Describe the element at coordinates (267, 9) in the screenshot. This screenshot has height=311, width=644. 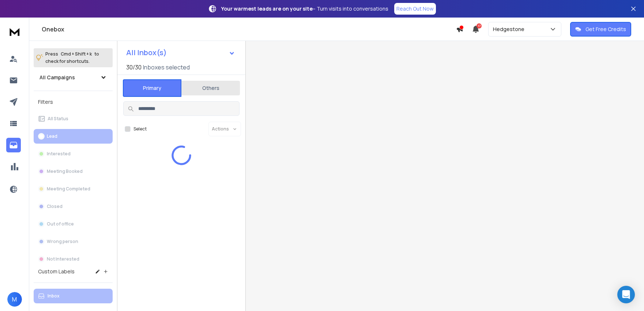
I see `strong: Your warmest leads are on your site` at that location.